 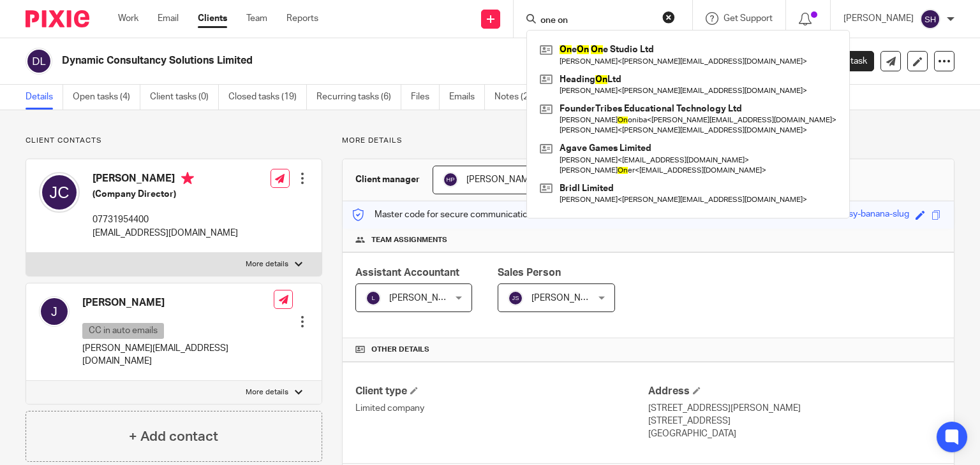 What do you see at coordinates (188, 178) in the screenshot?
I see `i: Primary` at bounding box center [188, 178].